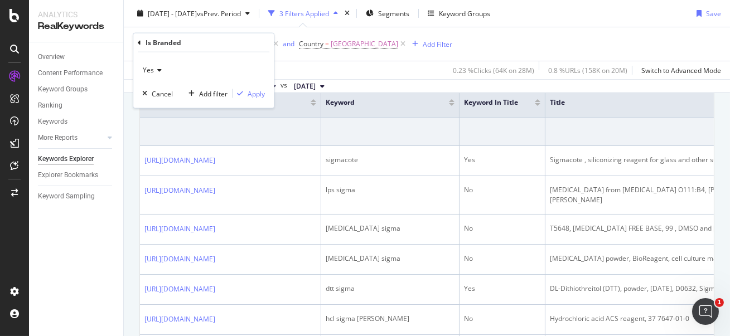 This screenshot has height=336, width=730. Describe the element at coordinates (68, 175) in the screenshot. I see `div: Explorer Bookmarks` at that location.